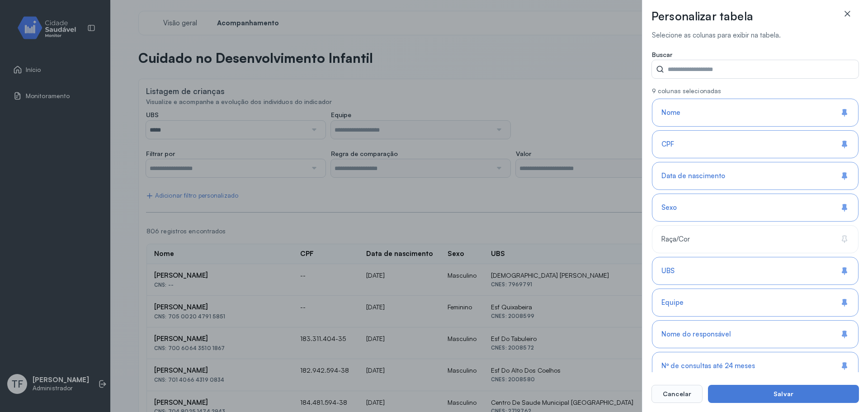  What do you see at coordinates (755, 35) in the screenshot?
I see `div: Selecione as colunas para exibir na tabela.` at bounding box center [755, 35].